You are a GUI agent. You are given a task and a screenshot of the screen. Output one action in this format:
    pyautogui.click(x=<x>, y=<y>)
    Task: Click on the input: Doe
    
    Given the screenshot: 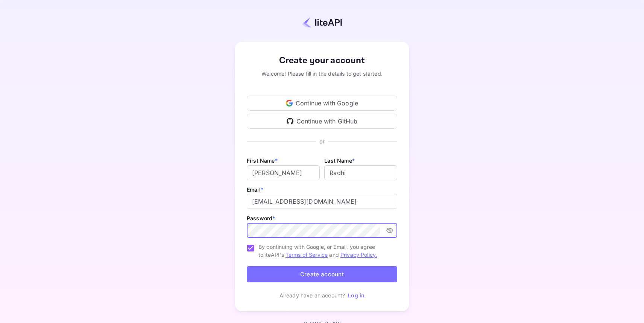 What is the action you would take?
    pyautogui.click(x=360, y=173)
    